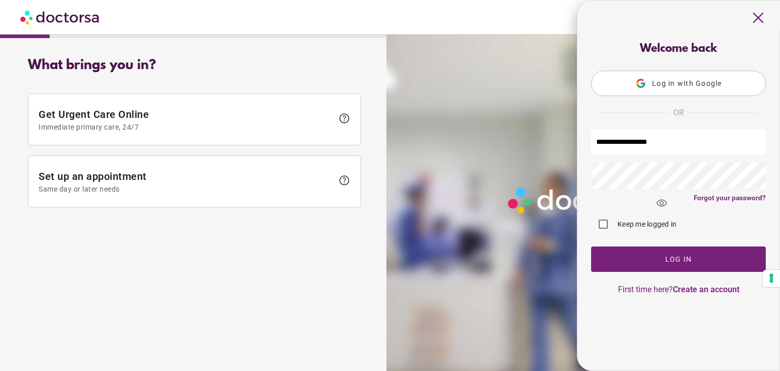  I want to click on img: Logo-Doctorsa-trans-White-partial-flat.png, so click(581, 200).